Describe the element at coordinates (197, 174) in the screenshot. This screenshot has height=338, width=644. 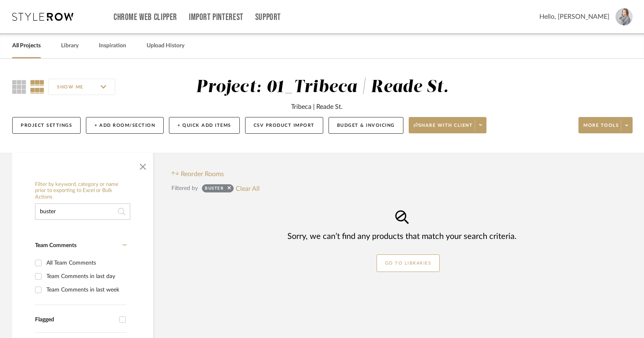
I see `button: Reorder Rooms` at that location.